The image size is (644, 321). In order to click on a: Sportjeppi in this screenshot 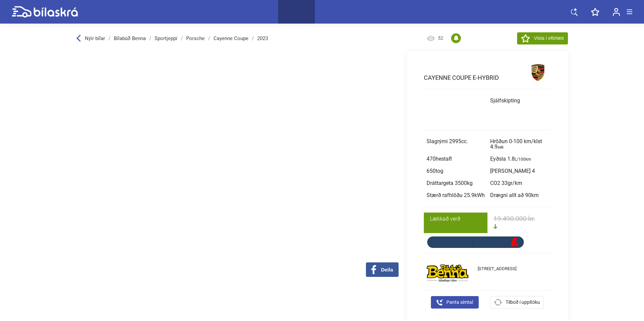, I will do `click(166, 38)`.